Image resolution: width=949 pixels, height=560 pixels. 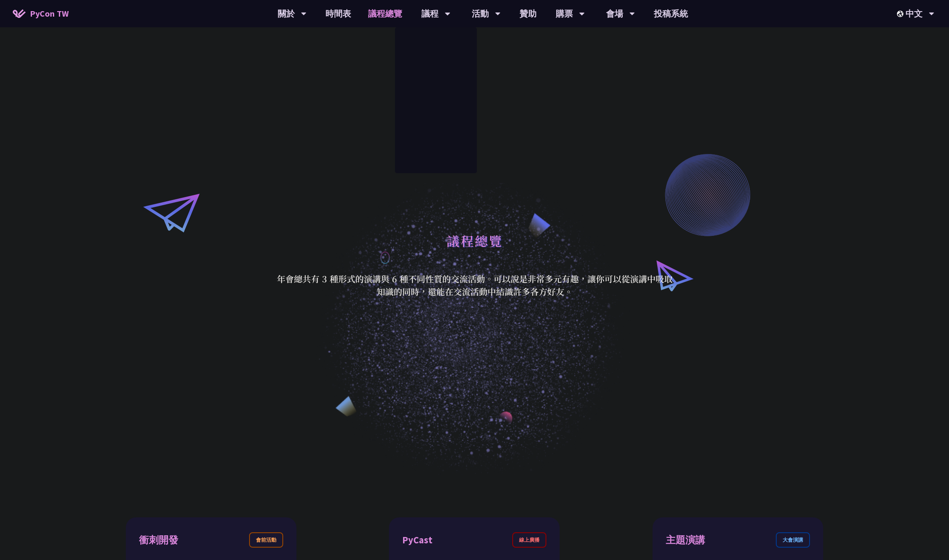 I want to click on div: 主題演講, so click(x=685, y=540).